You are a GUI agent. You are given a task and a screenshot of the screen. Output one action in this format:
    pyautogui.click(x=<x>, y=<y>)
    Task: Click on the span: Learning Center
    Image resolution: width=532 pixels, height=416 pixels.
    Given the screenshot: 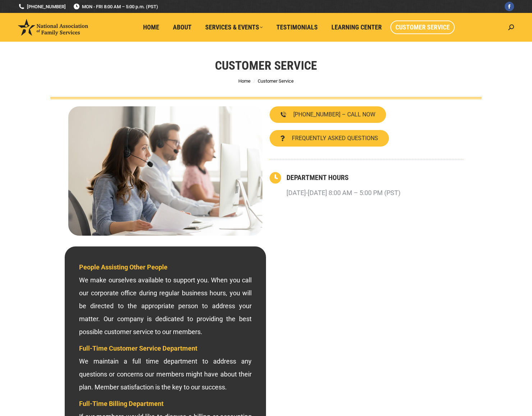 What is the action you would take?
    pyautogui.click(x=356, y=27)
    